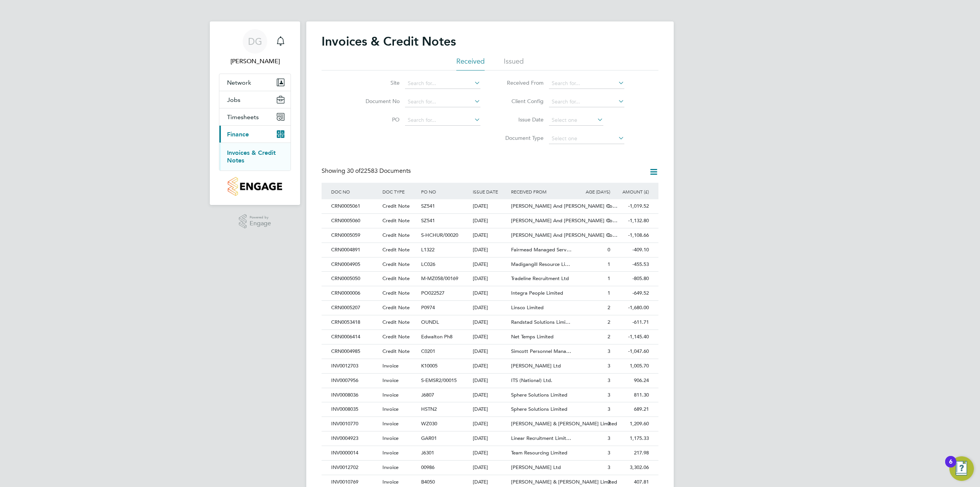 The image size is (980, 487). What do you see at coordinates (355, 322) in the screenshot?
I see `div: CRN0053418` at bounding box center [355, 322].